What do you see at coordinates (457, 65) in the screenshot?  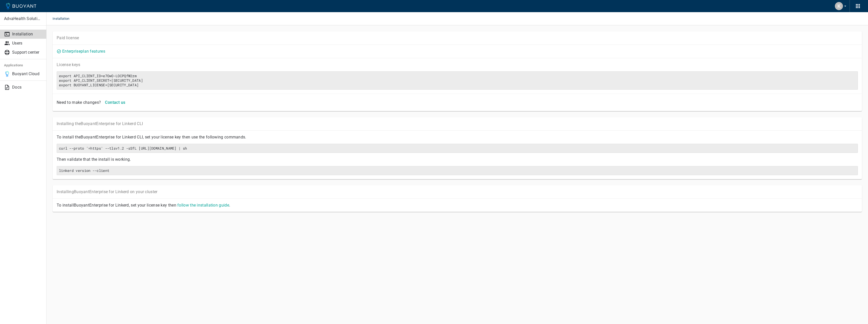 I see `p: License key s` at bounding box center [457, 65].